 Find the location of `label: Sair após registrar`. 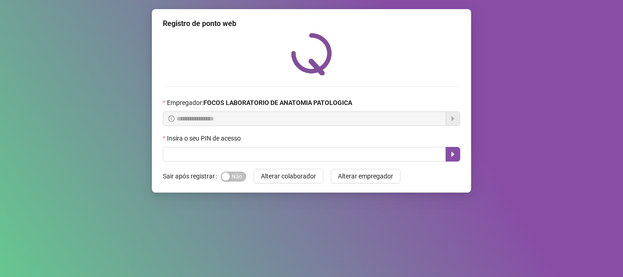

label: Sair após registrar is located at coordinates (191, 176).